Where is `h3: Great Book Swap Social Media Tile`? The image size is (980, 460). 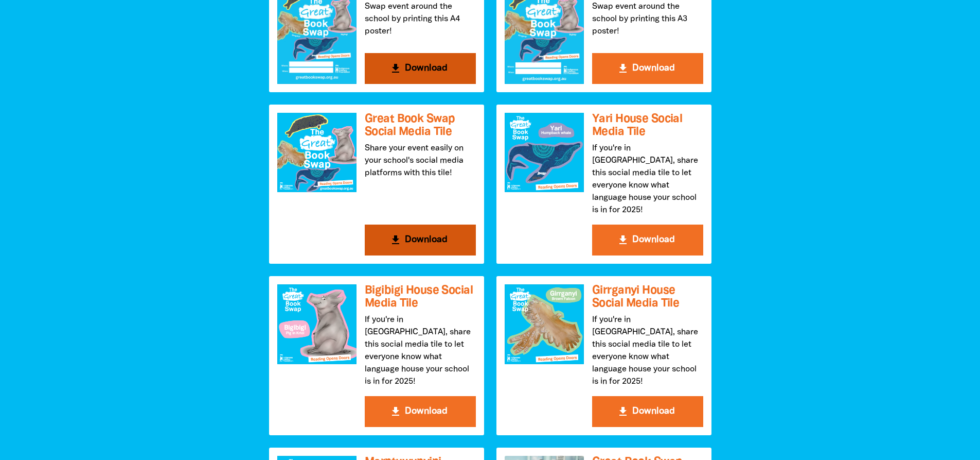 h3: Great Book Swap Social Media Tile is located at coordinates (420, 125).